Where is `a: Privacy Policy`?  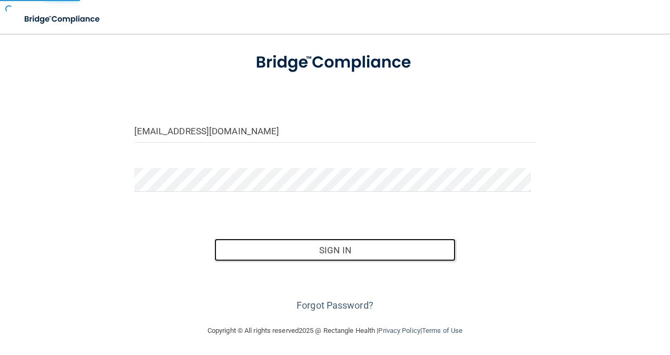 a: Privacy Policy is located at coordinates (399, 330).